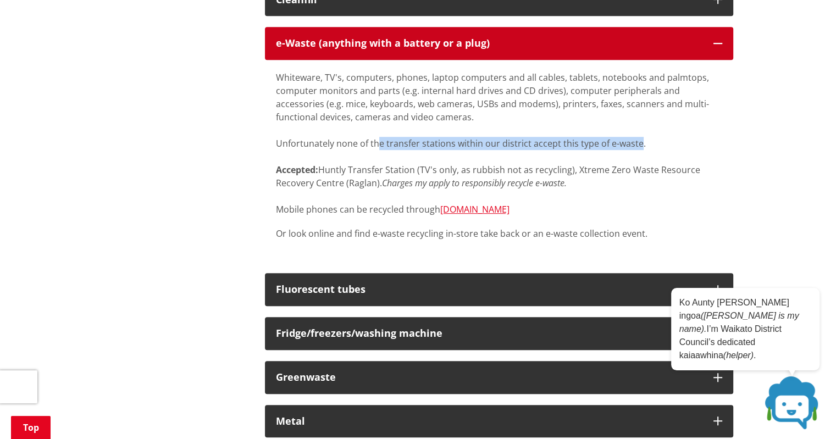 The image size is (836, 439). I want to click on button: Greenwaste, so click(499, 378).